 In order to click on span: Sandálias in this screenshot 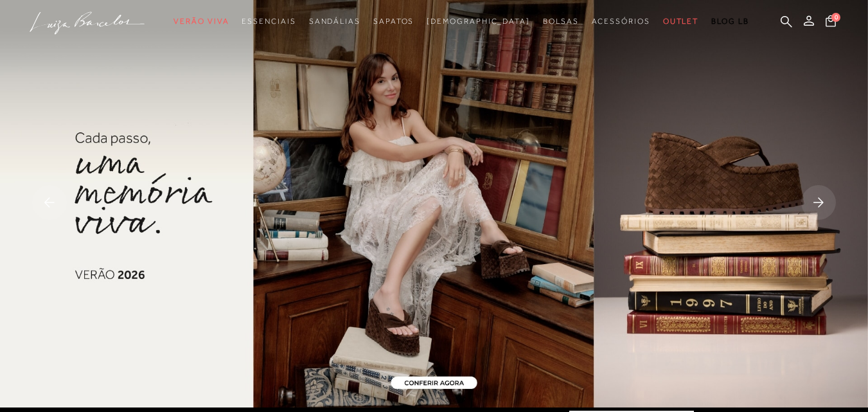, I will do `click(335, 21)`.